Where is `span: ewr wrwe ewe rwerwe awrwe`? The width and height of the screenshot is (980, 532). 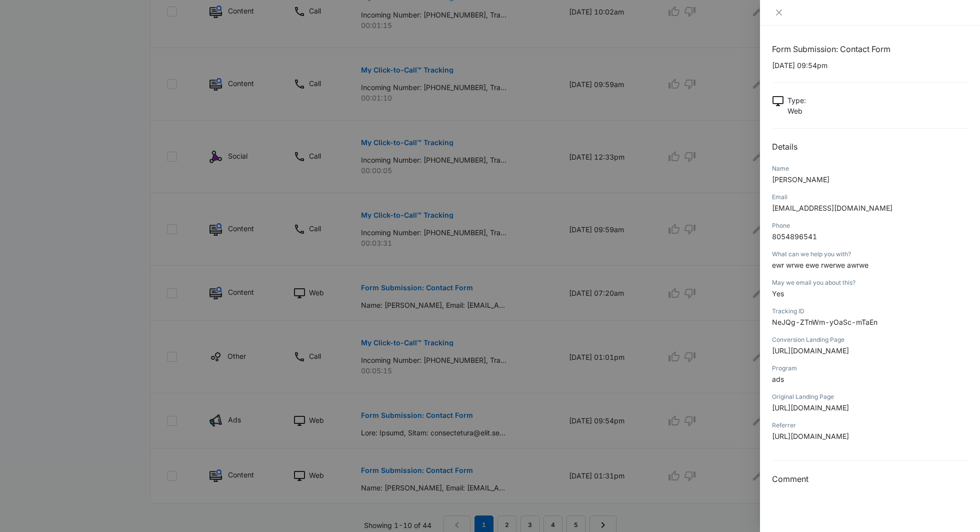
span: ewr wrwe ewe rwerwe awrwe is located at coordinates (820, 265).